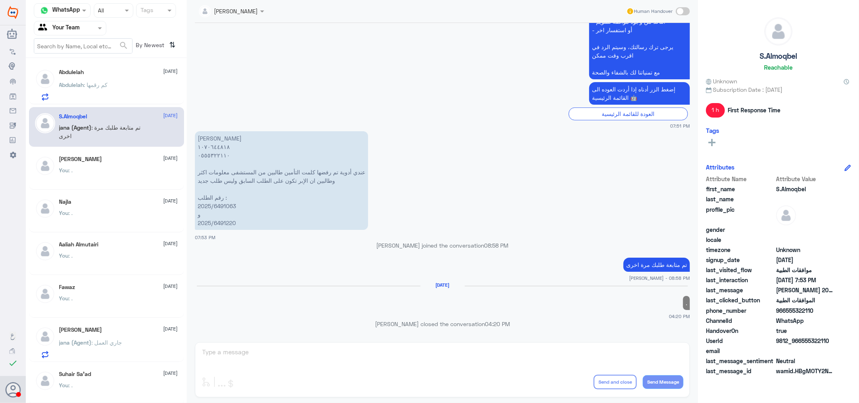 This screenshot has width=859, height=403. I want to click on span: email, so click(740, 351).